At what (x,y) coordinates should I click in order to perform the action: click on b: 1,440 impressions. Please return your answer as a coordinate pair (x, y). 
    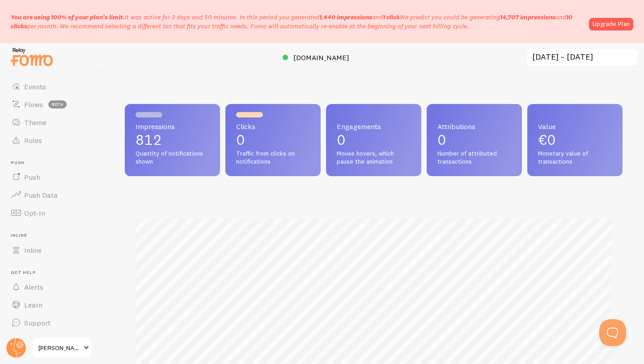
    Looking at the image, I should click on (346, 17).